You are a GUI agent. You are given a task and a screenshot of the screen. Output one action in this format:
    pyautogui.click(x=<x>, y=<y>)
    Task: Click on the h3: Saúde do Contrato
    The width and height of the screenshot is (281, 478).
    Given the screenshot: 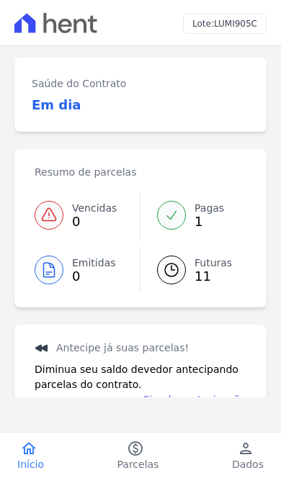 What is the action you would take?
    pyautogui.click(x=78, y=83)
    